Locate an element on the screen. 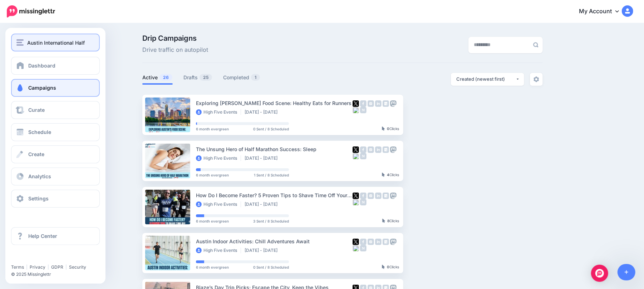 Image resolution: width=644 pixels, height=289 pixels. b: 4 is located at coordinates (388, 175).